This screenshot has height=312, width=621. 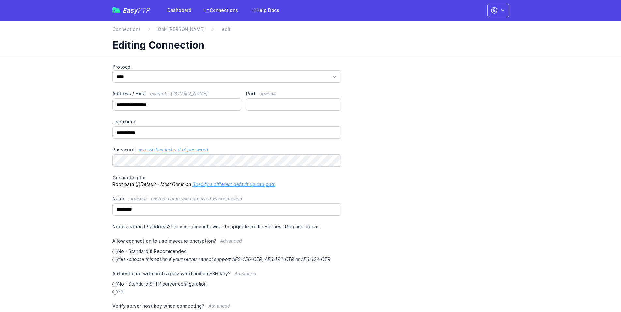 I want to click on span: FTP, so click(x=144, y=10).